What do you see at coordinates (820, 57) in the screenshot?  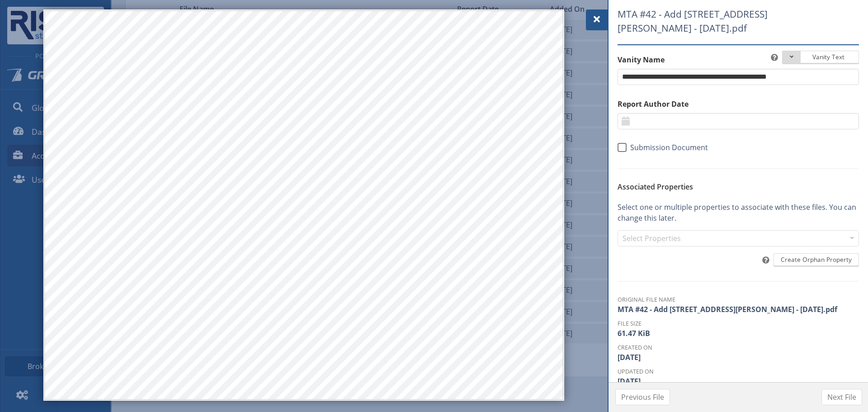 I see `button: Vanity Text` at bounding box center [820, 57].